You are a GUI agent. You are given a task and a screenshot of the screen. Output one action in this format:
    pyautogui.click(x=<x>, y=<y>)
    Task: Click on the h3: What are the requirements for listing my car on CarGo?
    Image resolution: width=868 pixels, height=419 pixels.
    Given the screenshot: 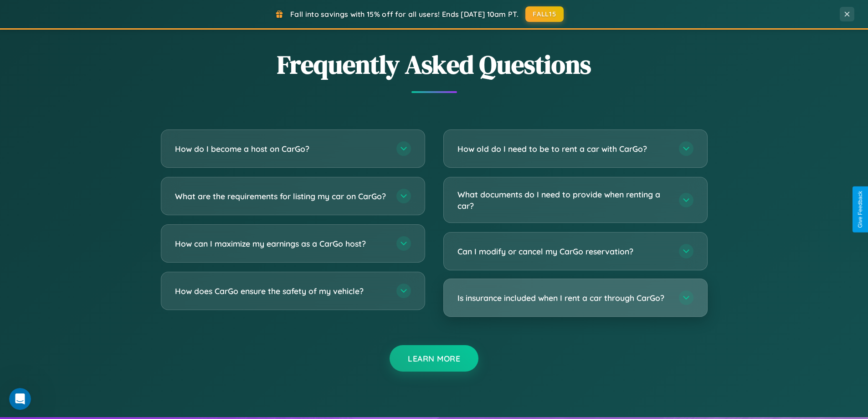 What is the action you would take?
    pyautogui.click(x=281, y=196)
    